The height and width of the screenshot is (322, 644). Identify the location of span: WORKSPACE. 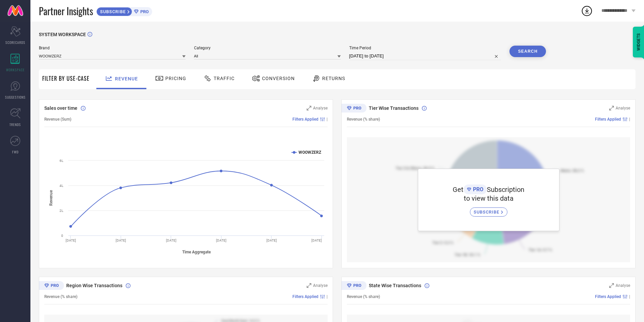
(15, 70).